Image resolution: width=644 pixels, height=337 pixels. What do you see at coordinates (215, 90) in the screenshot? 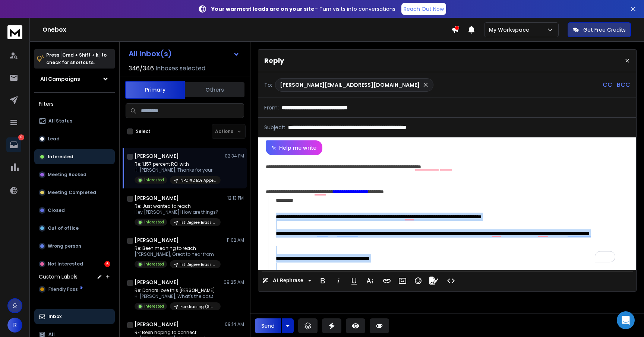
I see `button: Others` at bounding box center [215, 90].